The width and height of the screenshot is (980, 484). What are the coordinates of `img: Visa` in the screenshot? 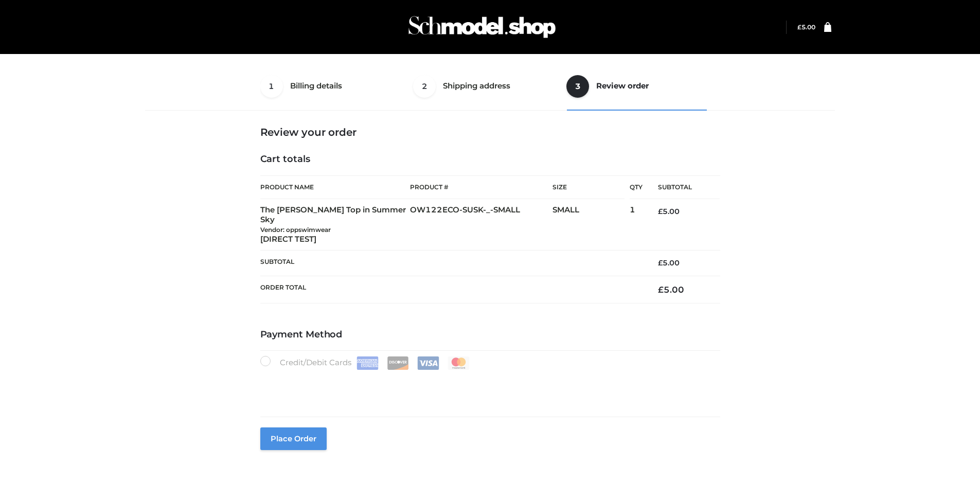 It's located at (428, 363).